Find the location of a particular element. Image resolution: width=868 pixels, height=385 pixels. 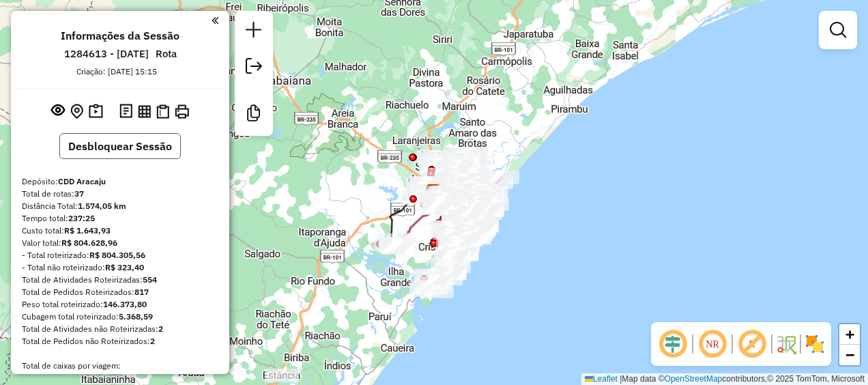

a: Criar modelo is located at coordinates (253, 115).